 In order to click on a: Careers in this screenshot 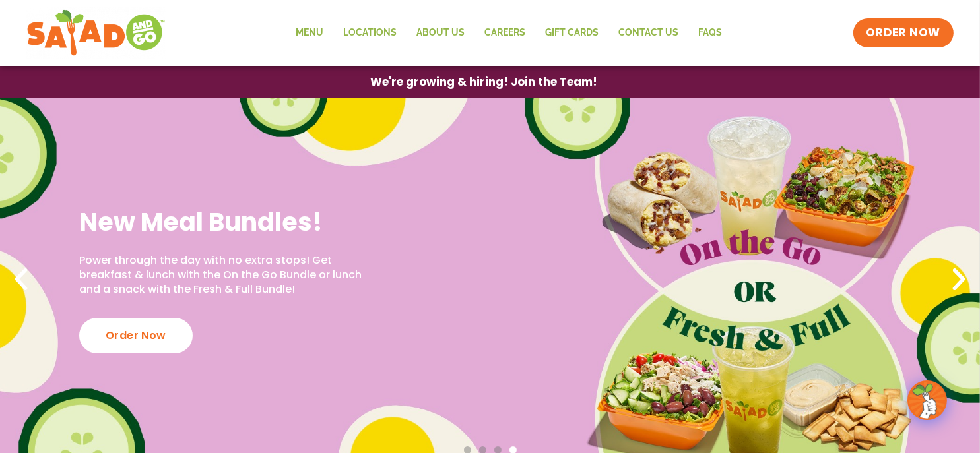, I will do `click(506, 33)`.